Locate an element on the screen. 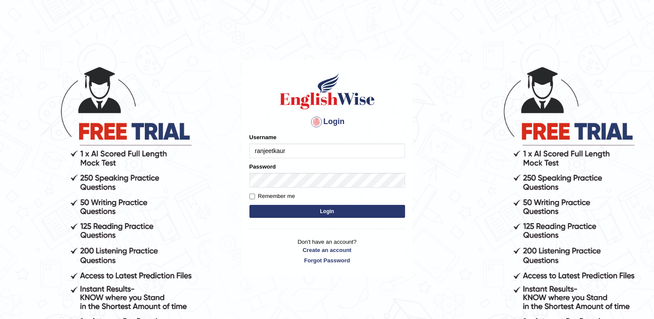  input: Remember me is located at coordinates (252, 196).